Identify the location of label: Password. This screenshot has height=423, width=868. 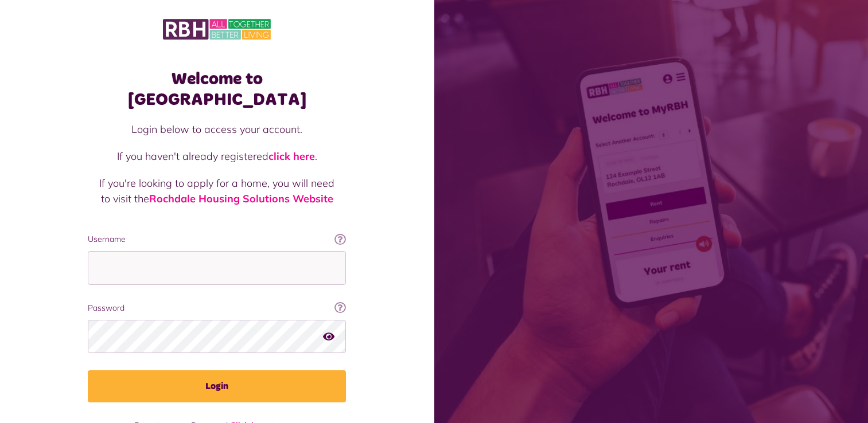
(217, 308).